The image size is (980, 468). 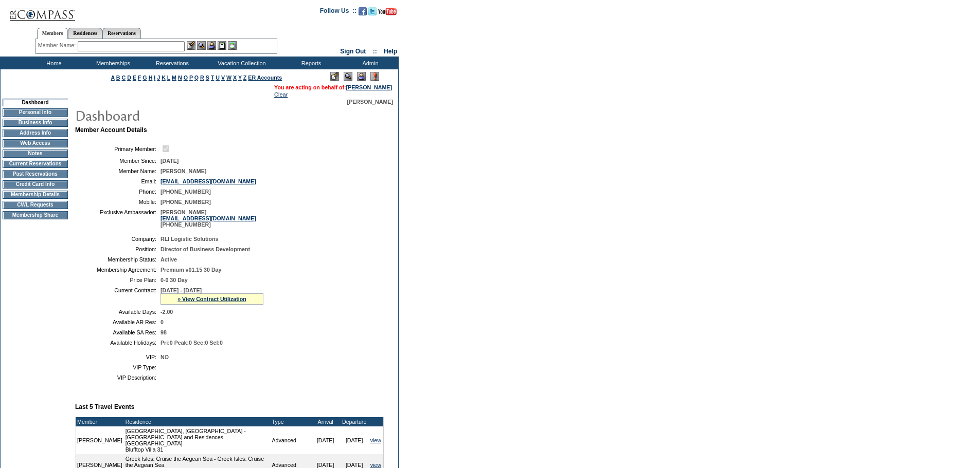 What do you see at coordinates (191, 343) in the screenshot?
I see `span: Pri:0 Peak:0 Sec:0 Sel:0` at bounding box center [191, 343].